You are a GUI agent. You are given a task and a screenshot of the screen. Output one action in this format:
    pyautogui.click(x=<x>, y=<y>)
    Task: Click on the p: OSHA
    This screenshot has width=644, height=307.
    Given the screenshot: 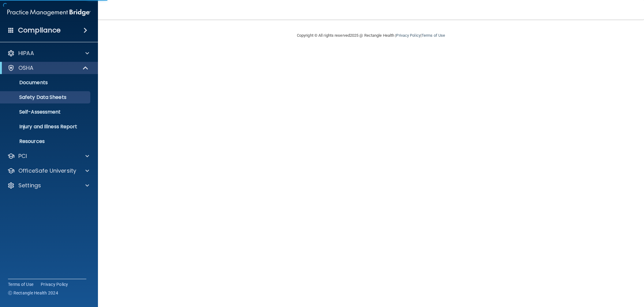 What is the action you would take?
    pyautogui.click(x=26, y=68)
    